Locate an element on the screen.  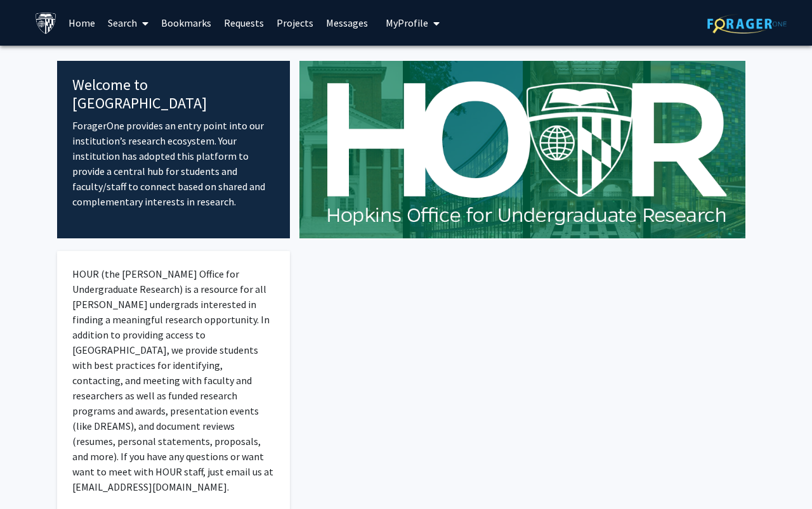
img: Cover Image is located at coordinates (522, 149).